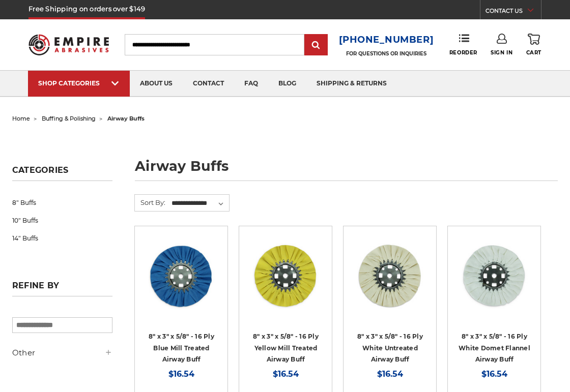 The height and width of the screenshot is (392, 570). What do you see at coordinates (463, 45) in the screenshot?
I see `a: Reorder` at bounding box center [463, 45].